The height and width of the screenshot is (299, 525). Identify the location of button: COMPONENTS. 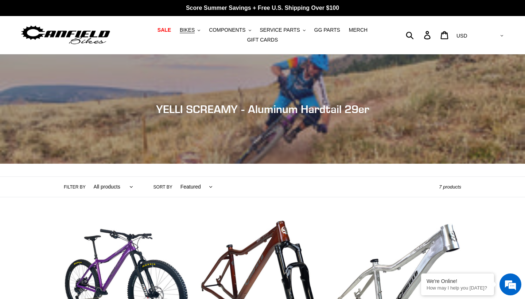
(230, 30).